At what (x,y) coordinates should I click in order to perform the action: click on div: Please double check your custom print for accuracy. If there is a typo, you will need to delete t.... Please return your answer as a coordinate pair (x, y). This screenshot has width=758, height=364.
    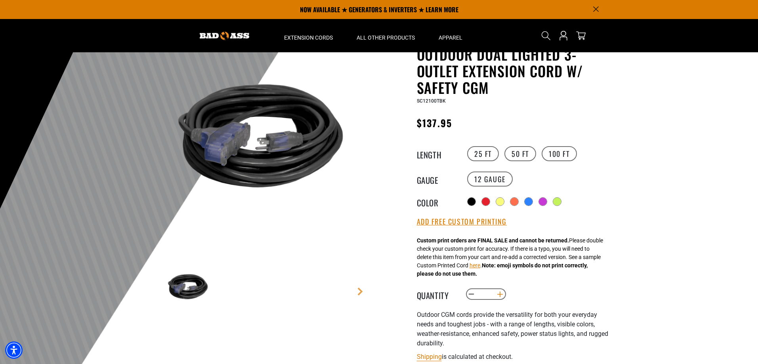
    Looking at the image, I should click on (510, 257).